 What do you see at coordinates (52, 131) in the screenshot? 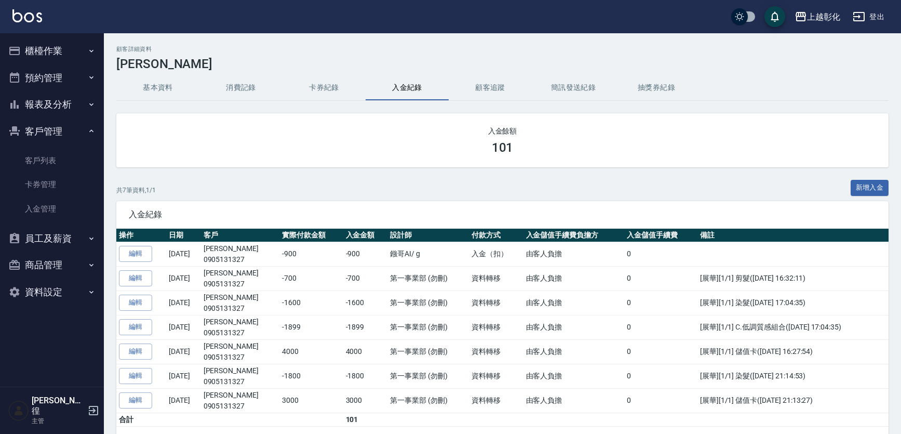
I see `button: 客戶管理` at bounding box center [52, 131].